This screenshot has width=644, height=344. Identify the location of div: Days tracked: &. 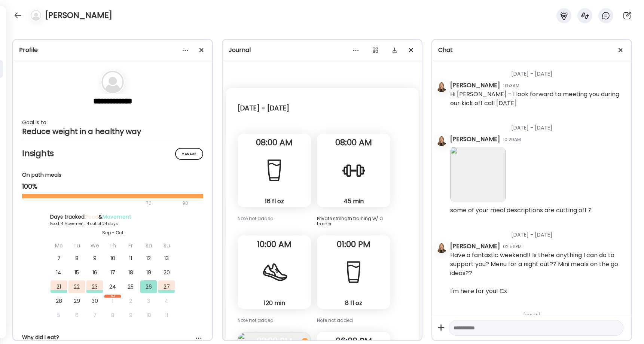
(113, 217).